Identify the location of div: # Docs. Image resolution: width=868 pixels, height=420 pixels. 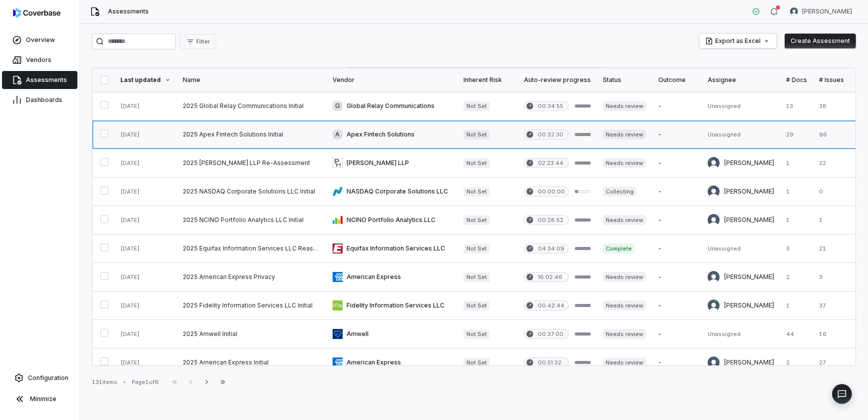
(796, 80).